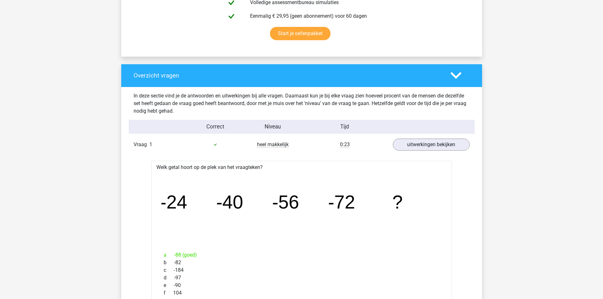 Image resolution: width=603 pixels, height=299 pixels. What do you see at coordinates (229, 202) in the screenshot?
I see `tspan: -40` at bounding box center [229, 202].